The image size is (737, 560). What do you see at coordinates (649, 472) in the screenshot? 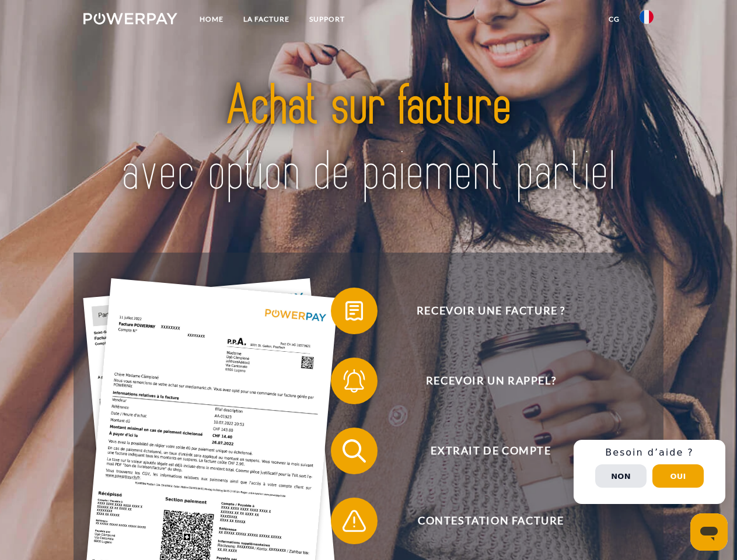
I see `div: Schnellhilfe` at bounding box center [649, 472].